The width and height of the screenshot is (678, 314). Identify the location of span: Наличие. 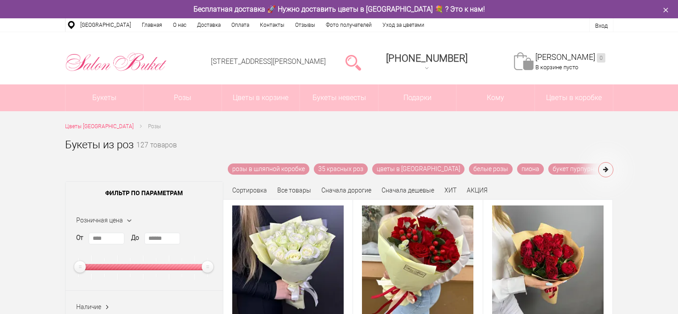
(89, 306).